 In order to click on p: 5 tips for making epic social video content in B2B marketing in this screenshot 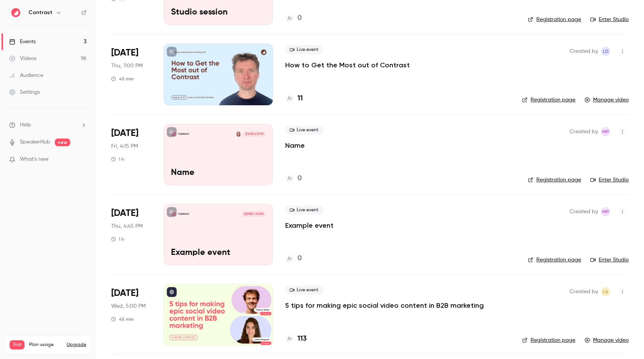, I will do `click(385, 305)`.